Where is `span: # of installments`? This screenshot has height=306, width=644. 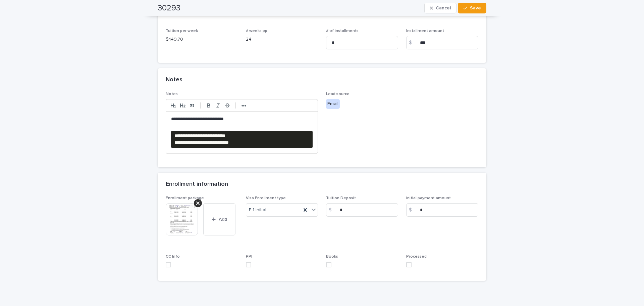 span: # of installments is located at coordinates (342, 31).